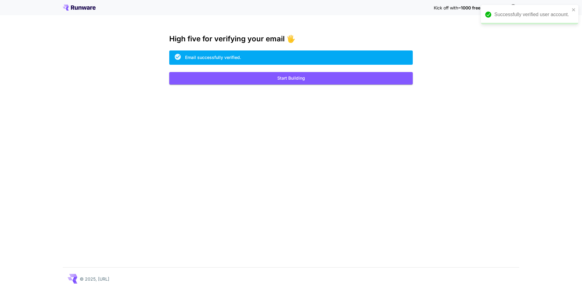 The image size is (582, 290). I want to click on button: In order to qualify for free credit, you need to sign up with a business email address and click ..., so click(513, 7).